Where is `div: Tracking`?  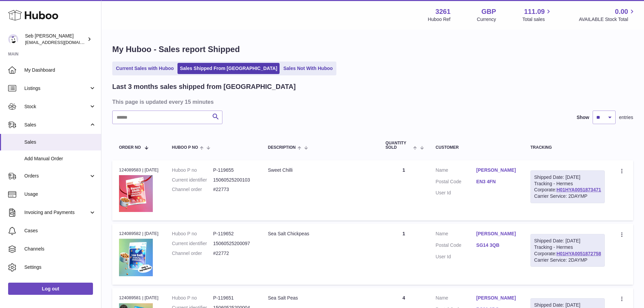 div: Tracking is located at coordinates (567, 147).